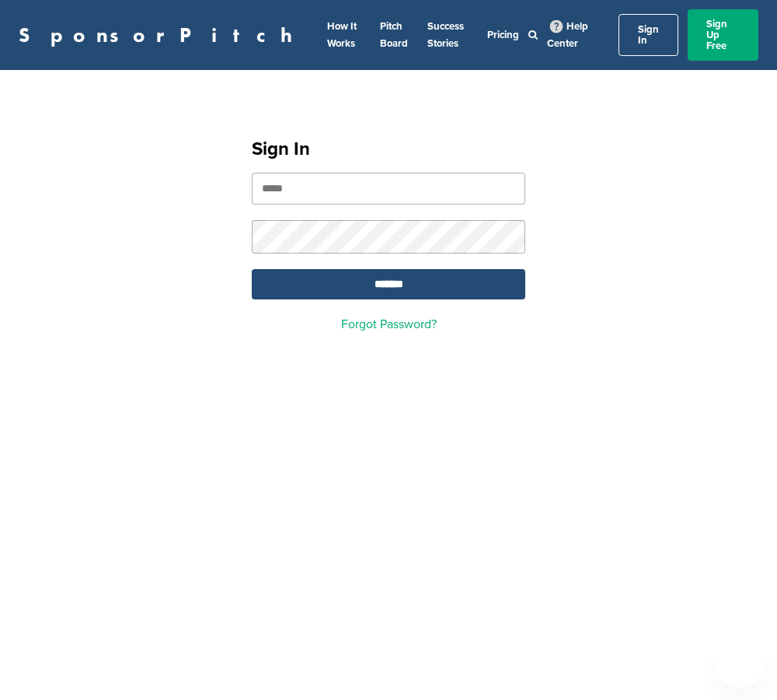  What do you see at coordinates (342, 35) in the screenshot?
I see `a: How It Works` at bounding box center [342, 35].